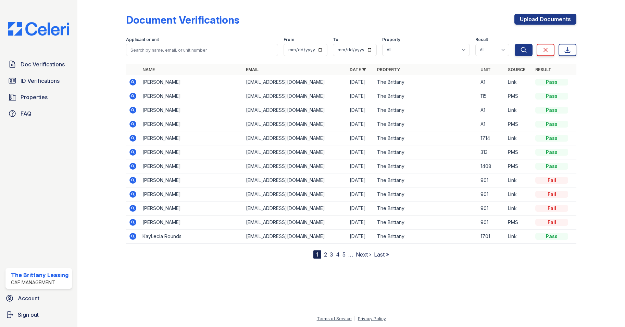 This screenshot has height=327, width=625. What do you see at coordinates (325, 255) in the screenshot?
I see `a: 2` at bounding box center [325, 255].